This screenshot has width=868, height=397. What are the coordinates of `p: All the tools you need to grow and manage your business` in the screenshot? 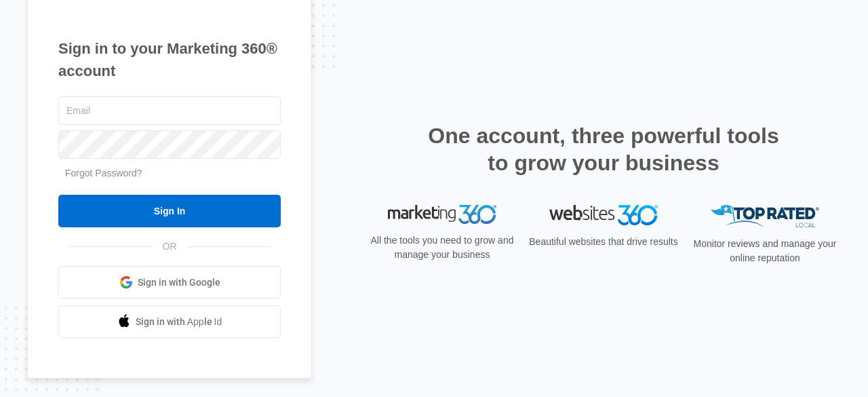 It's located at (443, 248).